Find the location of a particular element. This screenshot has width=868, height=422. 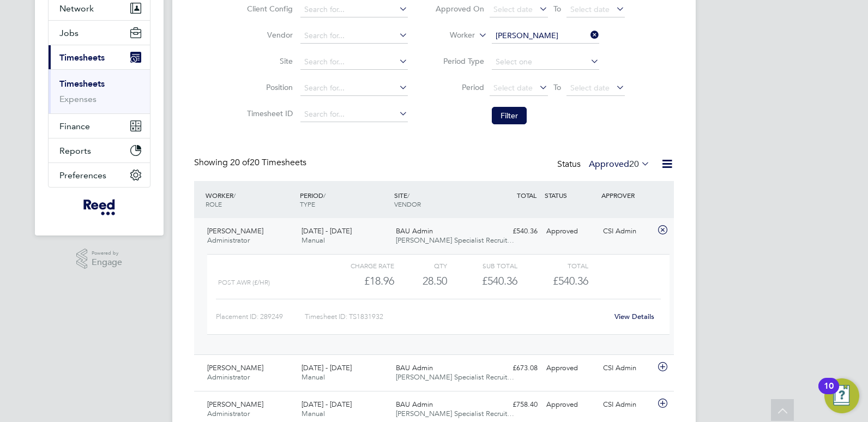

label: Period Type is located at coordinates (459, 61).